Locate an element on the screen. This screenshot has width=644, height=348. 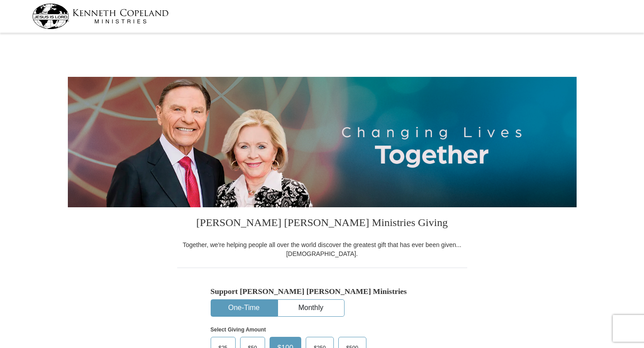
button: Monthly is located at coordinates (311, 308).